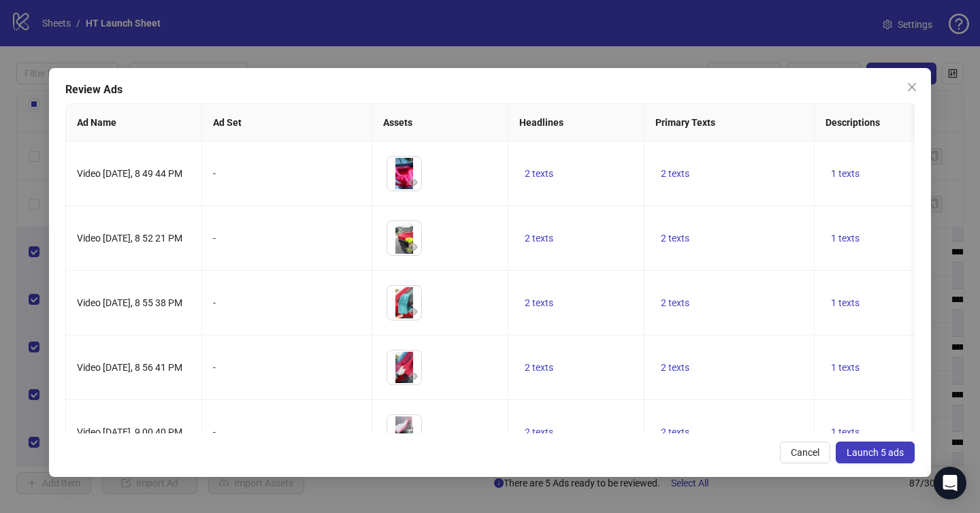 This screenshot has height=513, width=980. What do you see at coordinates (287, 122) in the screenshot?
I see `th: Ad Set` at bounding box center [287, 122].